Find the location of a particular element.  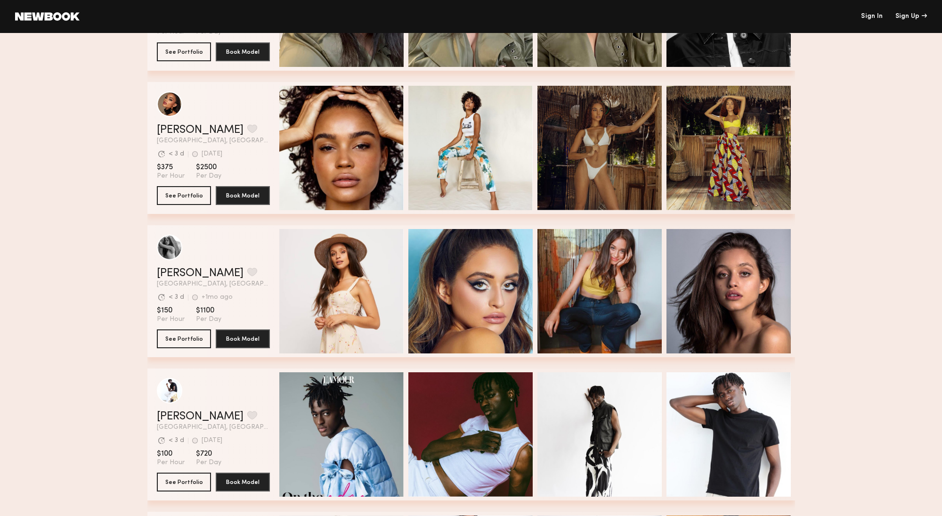

div: +1mo ago is located at coordinates (217, 297).